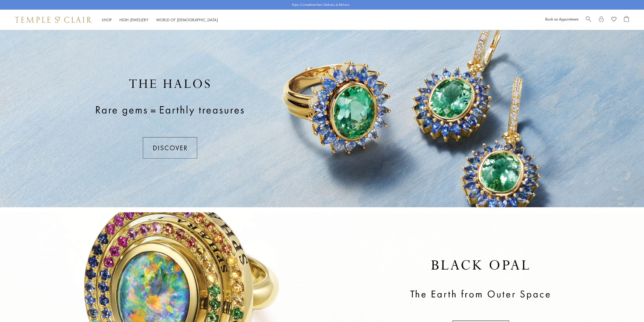  I want to click on a: Open Shopping Bag, so click(626, 20).